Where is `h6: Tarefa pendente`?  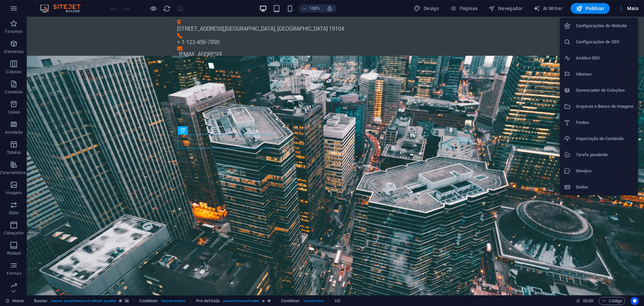 h6: Tarefa pendente is located at coordinates (605, 155).